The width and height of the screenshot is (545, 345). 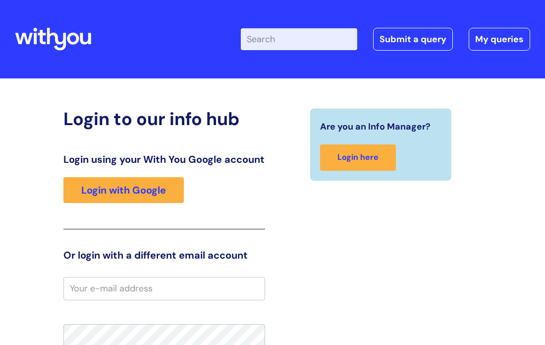 What do you see at coordinates (164, 119) in the screenshot?
I see `h2: Login to our info hub` at bounding box center [164, 119].